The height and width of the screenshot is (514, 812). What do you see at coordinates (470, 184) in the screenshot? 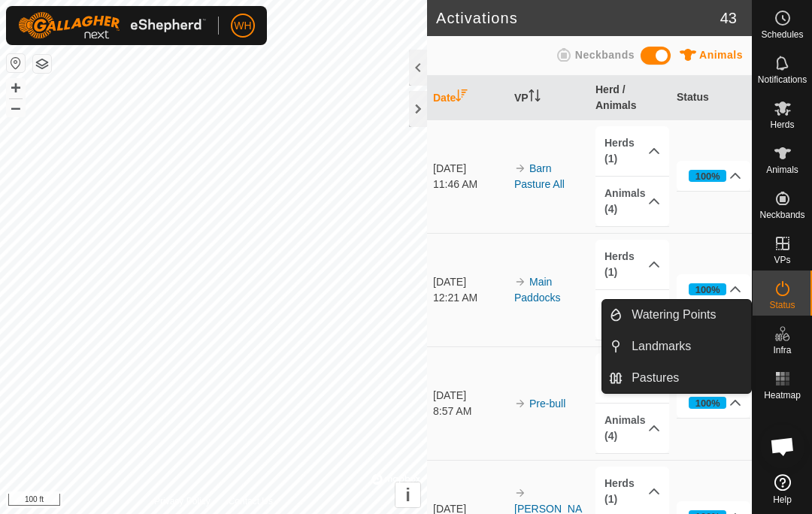
I see `div: 11:46 AM` at bounding box center [470, 184].